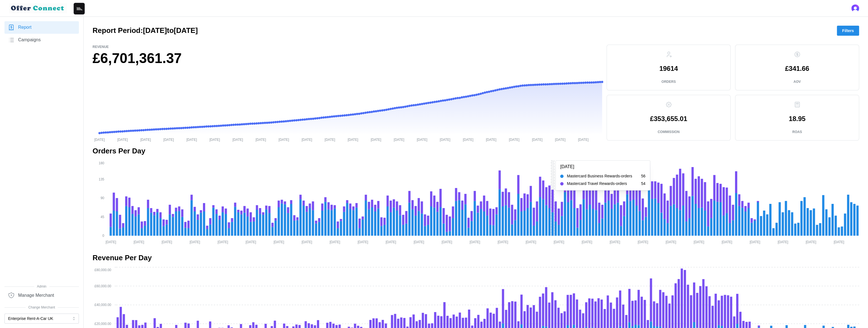 The image size is (868, 328). I want to click on tspan: £80,000.00, so click(103, 269).